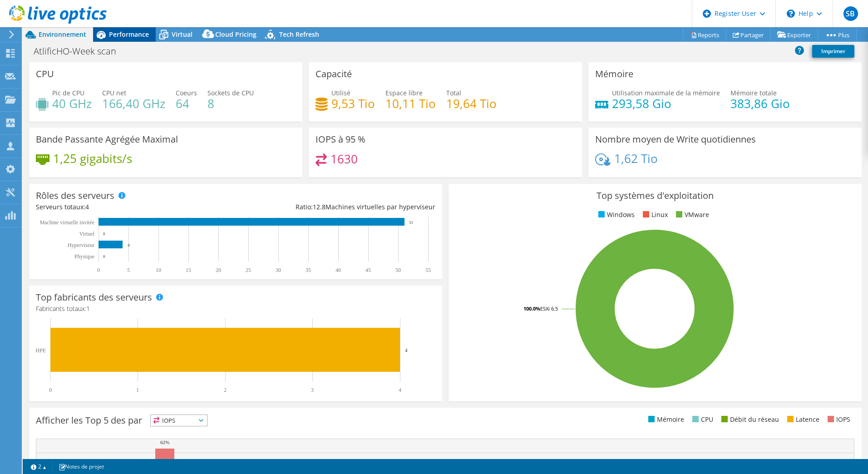  Describe the element at coordinates (179, 421) in the screenshot. I see `span: IOPS` at that location.